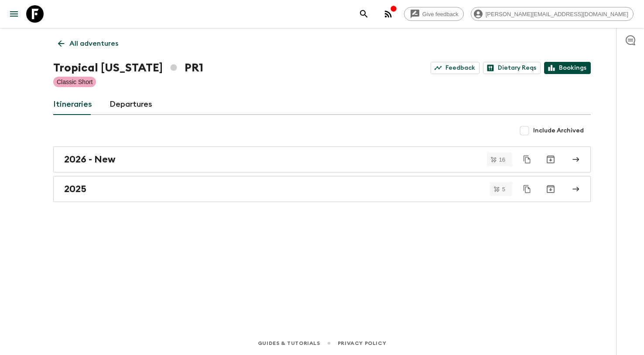  Describe the element at coordinates (72, 105) in the screenshot. I see `a: Itineraries` at that location.